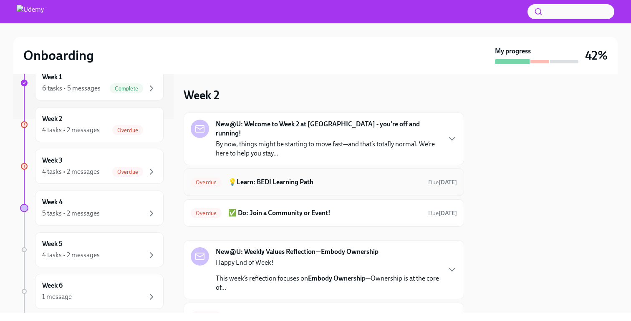 The width and height of the screenshot is (631, 321). What do you see at coordinates (92, 83) in the screenshot?
I see `a: Week 16 tasks • 5 messagesComplete` at bounding box center [92, 83].